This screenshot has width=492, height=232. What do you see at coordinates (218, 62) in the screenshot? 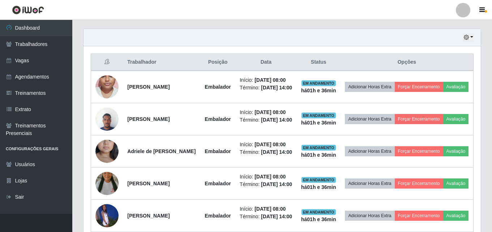
I see `th: Posição` at bounding box center [218, 62].